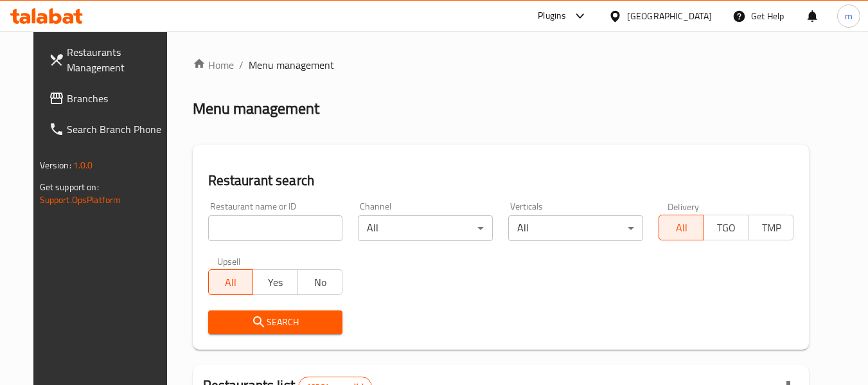  Describe the element at coordinates (275, 282) in the screenshot. I see `button: Yes` at that location.